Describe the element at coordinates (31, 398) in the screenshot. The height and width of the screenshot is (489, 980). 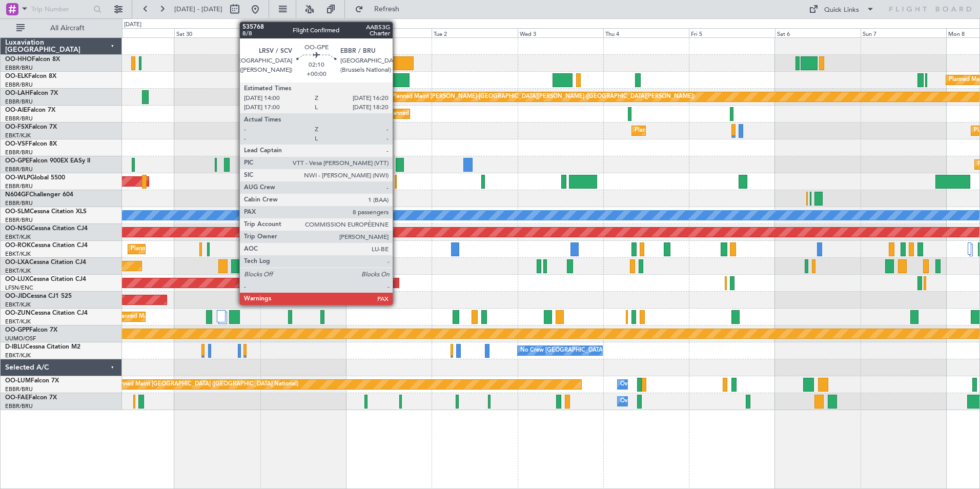
I see `a: OO-FAEFalcon 7X` at that location.